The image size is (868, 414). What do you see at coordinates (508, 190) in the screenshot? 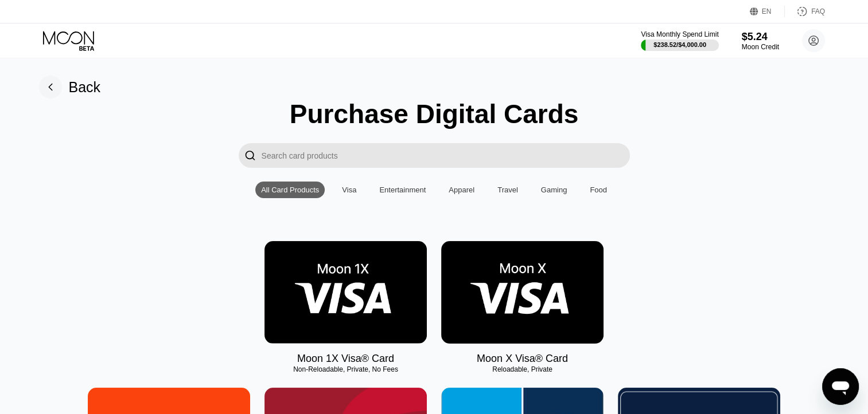
I see `div: Travel` at bounding box center [508, 190].